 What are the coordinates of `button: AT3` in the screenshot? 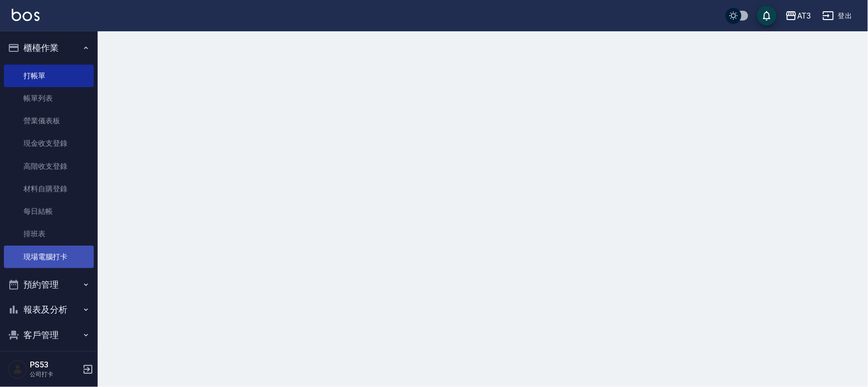 It's located at (798, 15).